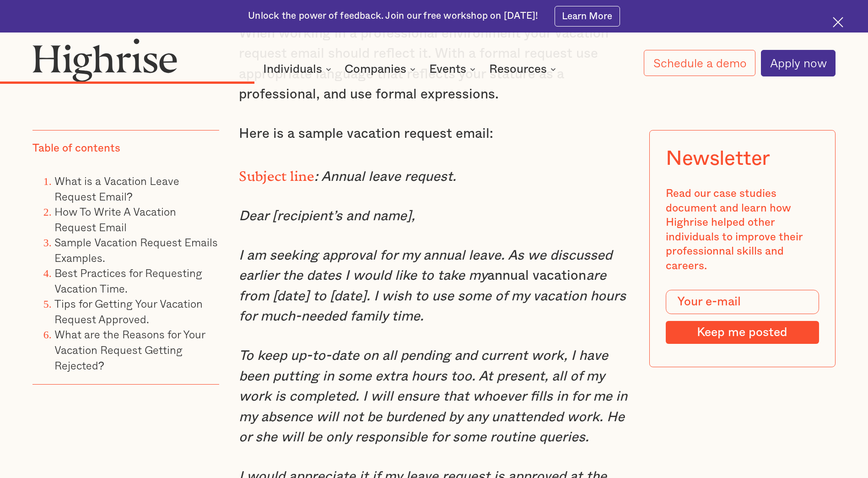 The width and height of the screenshot is (868, 478). What do you see at coordinates (434, 286) in the screenshot?
I see `p: annual vacation` at bounding box center [434, 286].